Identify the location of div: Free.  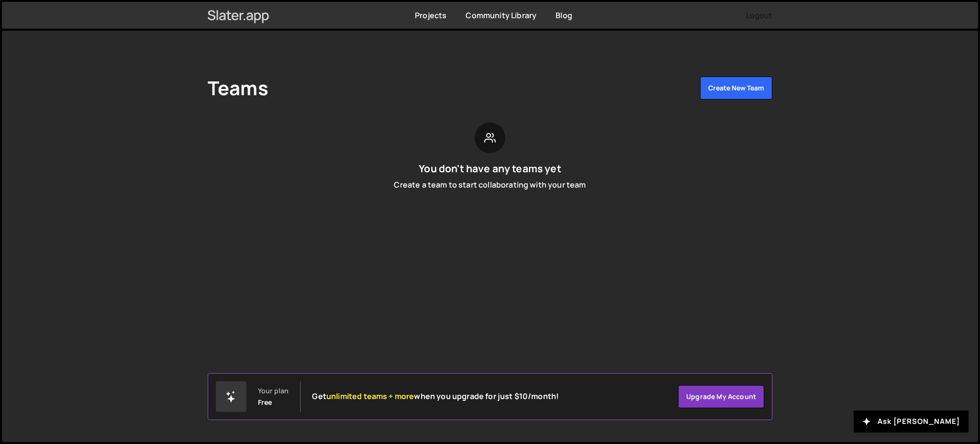
(265, 402).